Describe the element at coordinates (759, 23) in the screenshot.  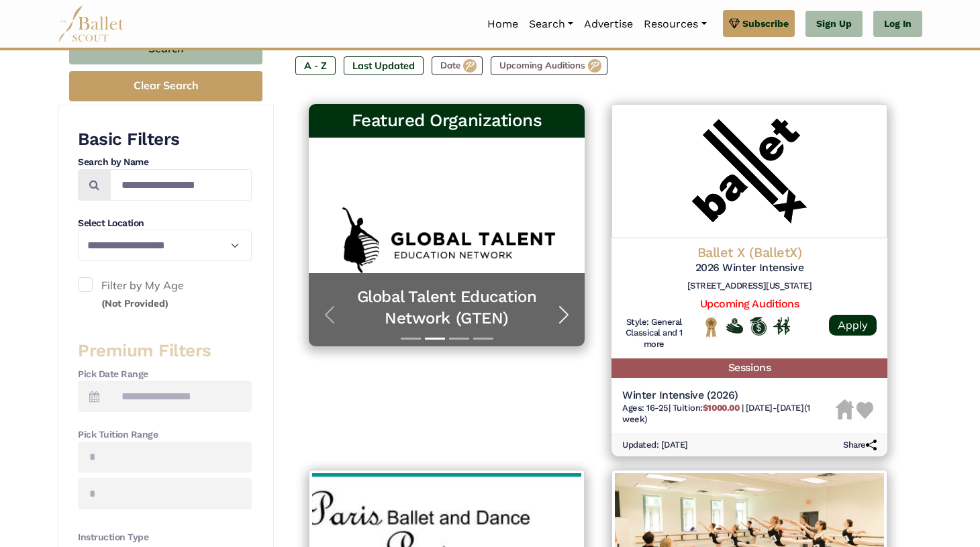
I see `a: Subscribe` at that location.